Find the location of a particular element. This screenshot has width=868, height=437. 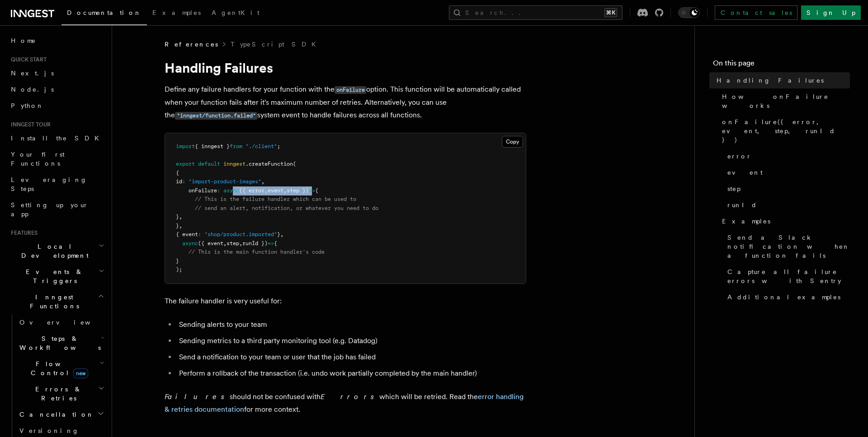

span: ({ event is located at coordinates (211, 243).